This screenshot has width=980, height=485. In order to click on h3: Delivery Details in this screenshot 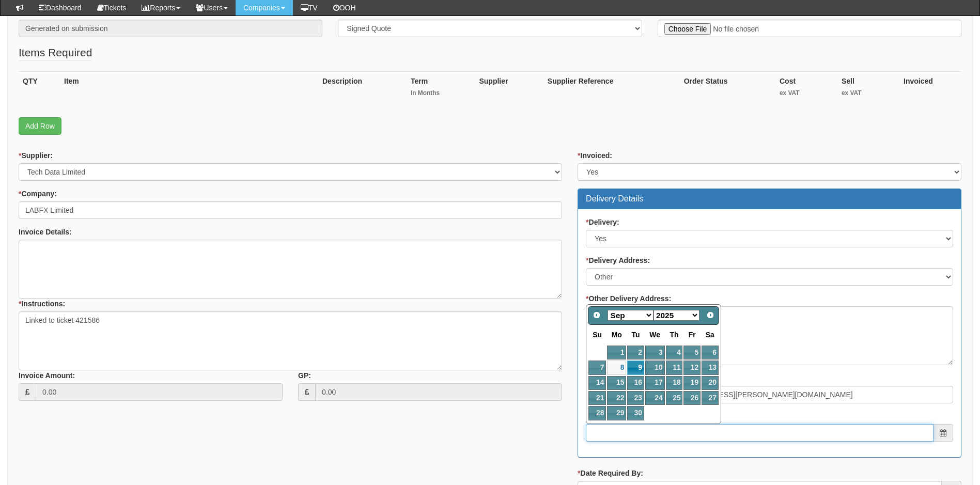, I will do `click(769, 199)`.